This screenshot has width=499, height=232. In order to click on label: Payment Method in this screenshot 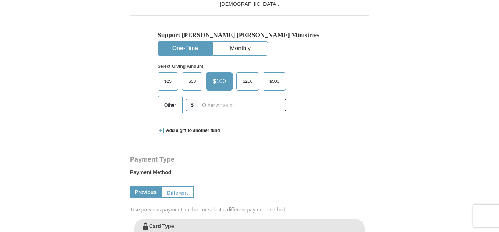, I will do `click(249, 174)`.